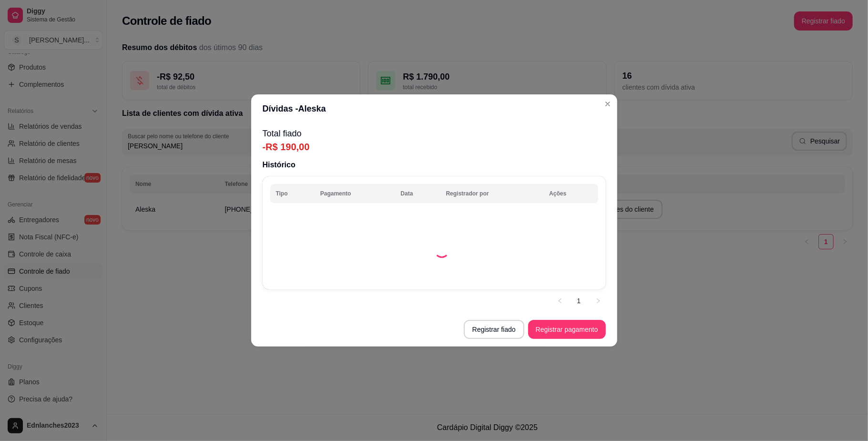  Describe the element at coordinates (434, 109) in the screenshot. I see `header: Dívidas - Aleska` at that location.